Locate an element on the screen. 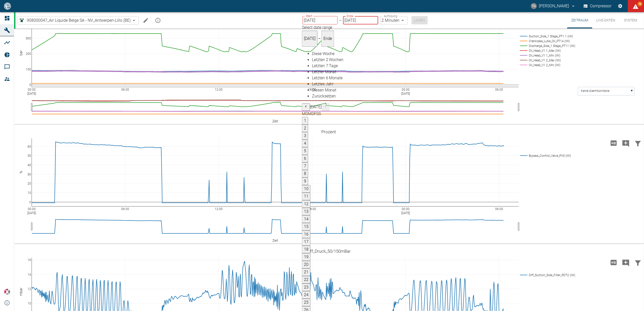  text: Keine Alarmkorridore is located at coordinates (595, 91).